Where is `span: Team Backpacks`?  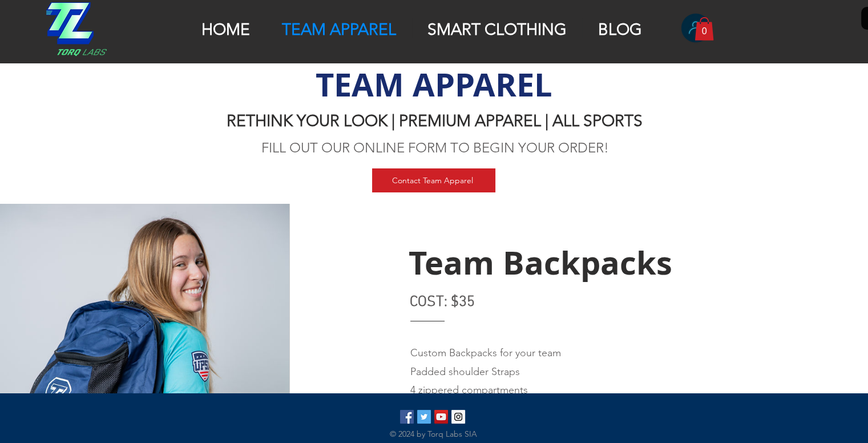 span: Team Backpacks is located at coordinates (541, 262).